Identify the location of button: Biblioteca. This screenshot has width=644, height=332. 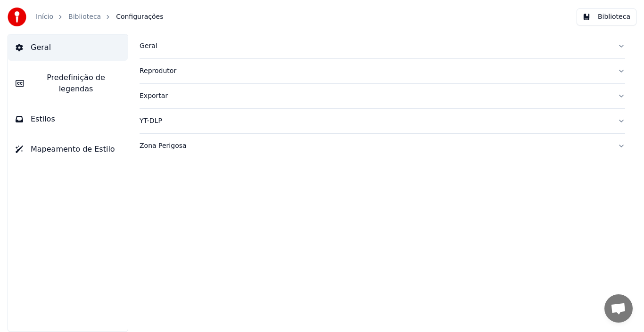
(606, 17).